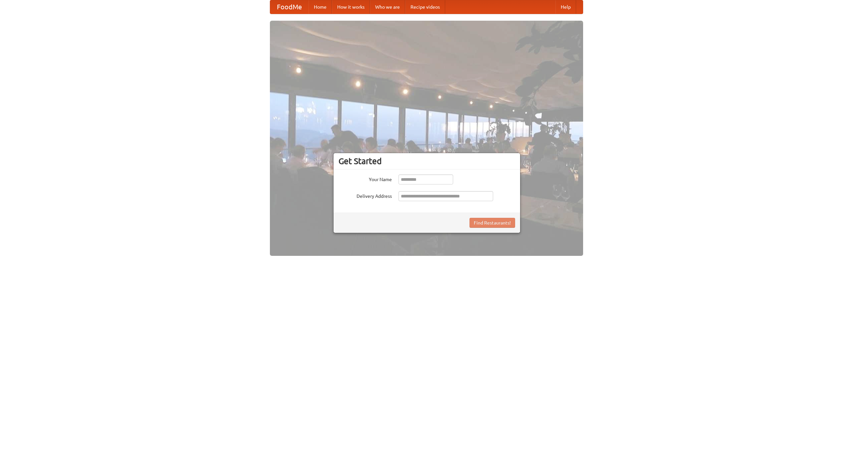 The image size is (853, 472). What do you see at coordinates (388, 7) in the screenshot?
I see `a: Who we are` at bounding box center [388, 7].